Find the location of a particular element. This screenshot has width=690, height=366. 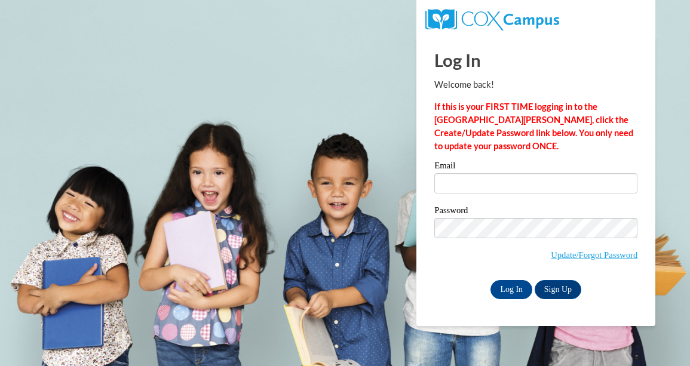

label: Email is located at coordinates (536, 167).